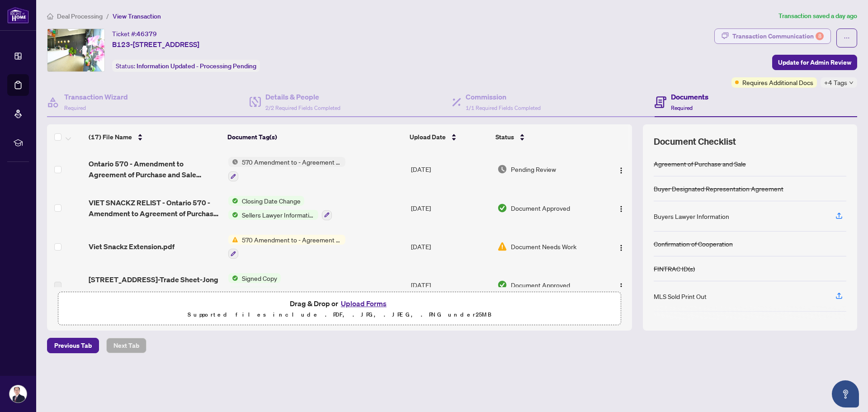 The width and height of the screenshot is (868, 412). Describe the element at coordinates (73, 345) in the screenshot. I see `button: Previous Tab` at that location.